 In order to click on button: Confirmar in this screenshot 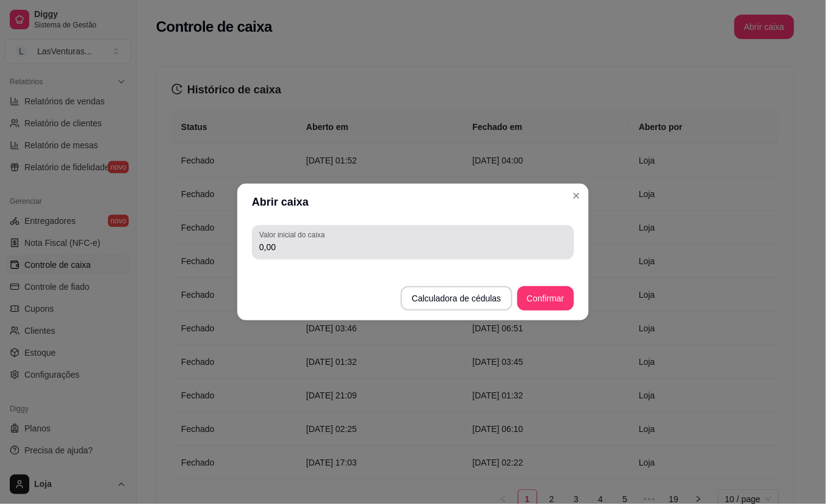, I will do `click(545, 298)`.